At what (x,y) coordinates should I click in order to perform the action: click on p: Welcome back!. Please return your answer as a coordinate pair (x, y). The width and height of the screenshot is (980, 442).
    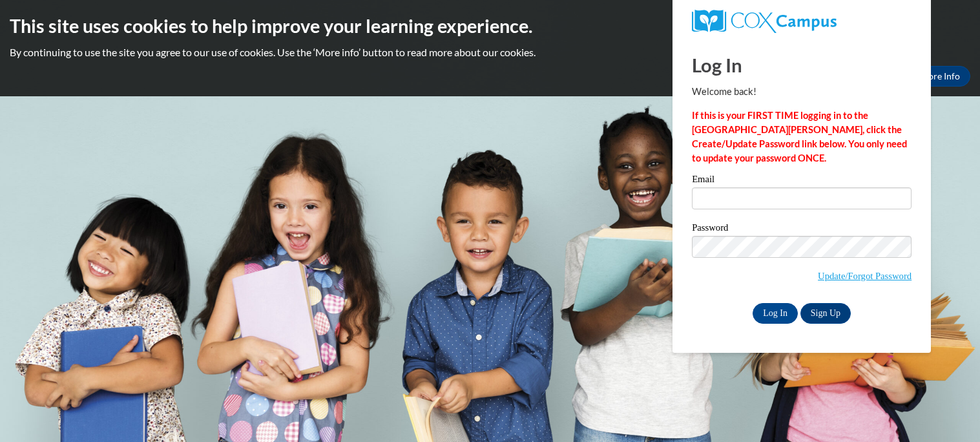
    Looking at the image, I should click on (802, 91).